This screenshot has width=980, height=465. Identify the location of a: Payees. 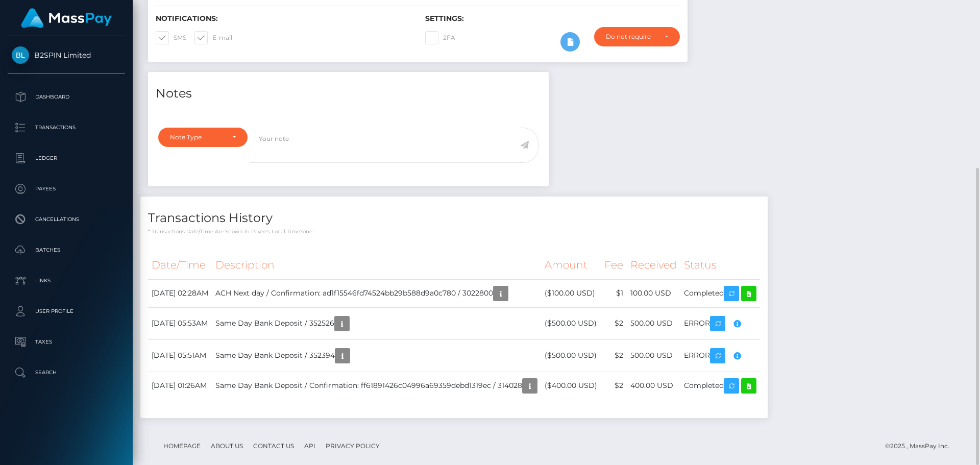
(66, 189).